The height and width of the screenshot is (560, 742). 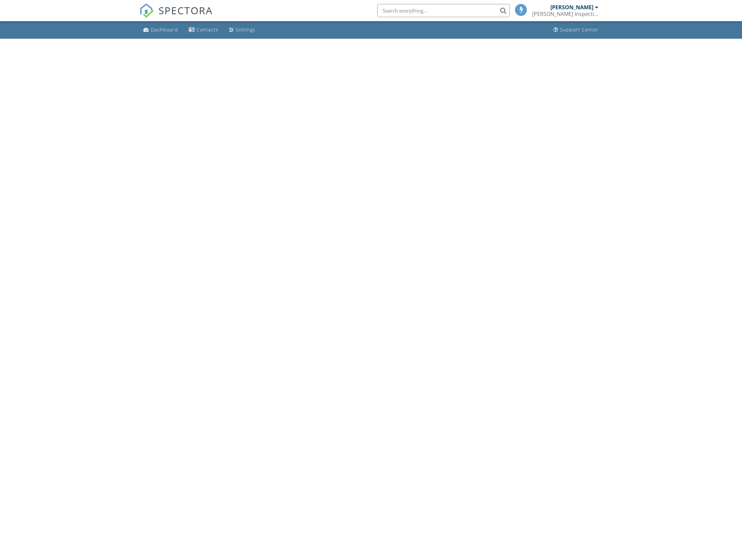 What do you see at coordinates (176, 16) in the screenshot?
I see `a: SPECTORA` at bounding box center [176, 16].